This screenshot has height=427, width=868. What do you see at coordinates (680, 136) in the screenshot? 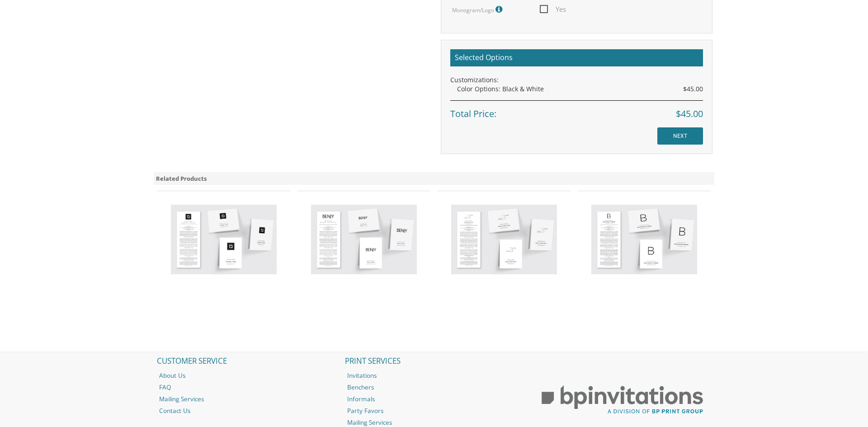
I see `input: NEXT` at bounding box center [680, 136].